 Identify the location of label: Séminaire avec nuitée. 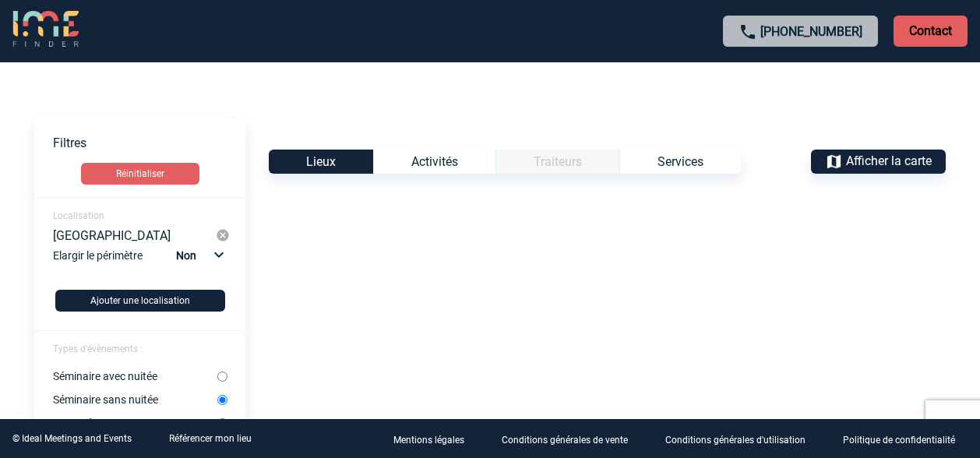
(135, 376).